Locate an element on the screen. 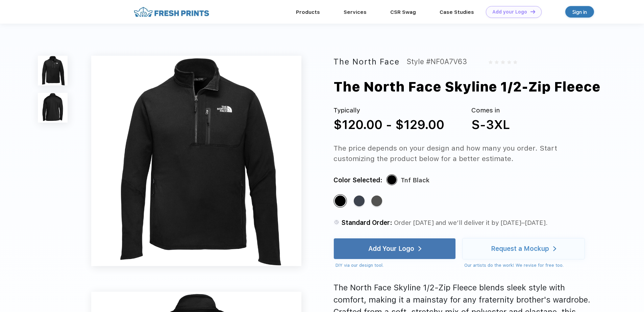 The height and width of the screenshot is (312, 644). div: Request a Mockup is located at coordinates (520, 249).